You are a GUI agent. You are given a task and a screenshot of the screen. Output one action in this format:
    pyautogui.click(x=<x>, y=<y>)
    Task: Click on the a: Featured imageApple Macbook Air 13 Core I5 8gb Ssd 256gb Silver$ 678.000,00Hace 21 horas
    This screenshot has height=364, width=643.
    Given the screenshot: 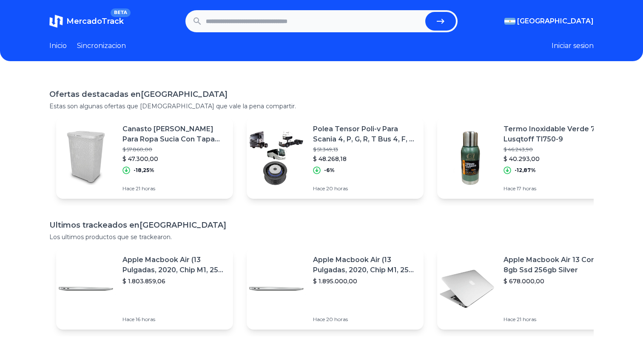 What is the action you would take?
    pyautogui.click(x=525, y=289)
    